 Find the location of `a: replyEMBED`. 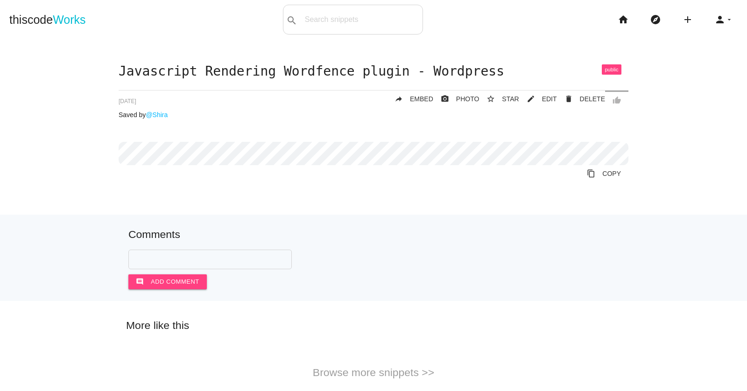

a: replyEMBED is located at coordinates (410, 99).